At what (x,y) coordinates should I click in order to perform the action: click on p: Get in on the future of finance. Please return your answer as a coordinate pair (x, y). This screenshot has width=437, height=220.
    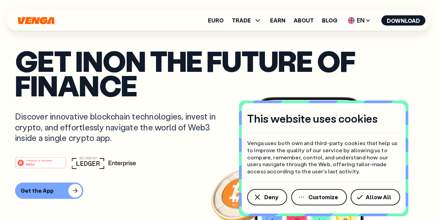
    Looking at the image, I should click on (218, 73).